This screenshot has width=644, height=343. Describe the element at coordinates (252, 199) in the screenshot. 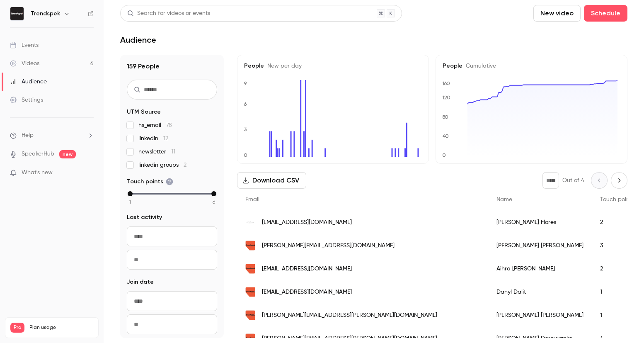

I see `span: Email` at that location.